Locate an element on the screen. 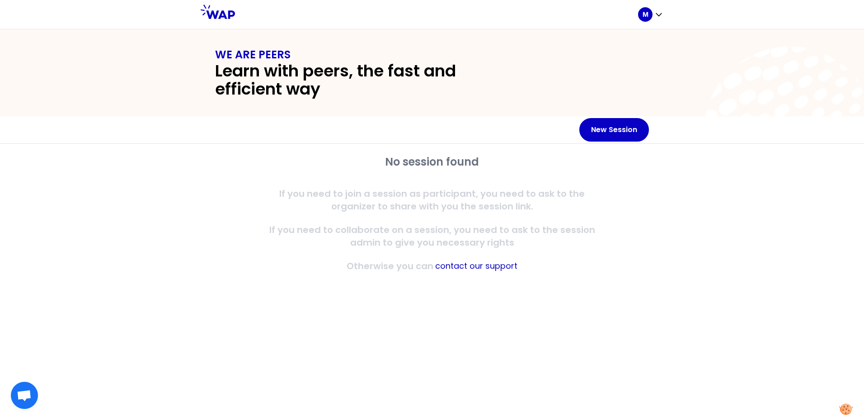 The image size is (864, 418). h2: No session found is located at coordinates (432, 162).